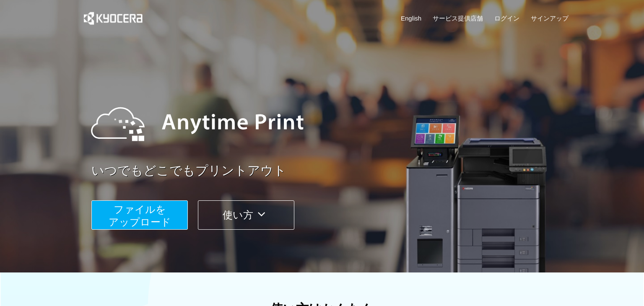 This screenshot has height=306, width=644. What do you see at coordinates (507, 18) in the screenshot?
I see `a: ログイン` at bounding box center [507, 18].